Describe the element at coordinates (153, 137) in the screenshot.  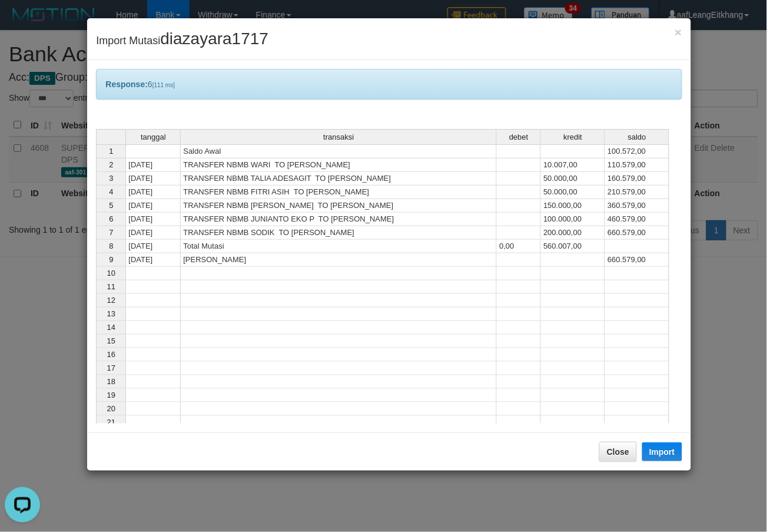
I see `span: tanggal` at that location.